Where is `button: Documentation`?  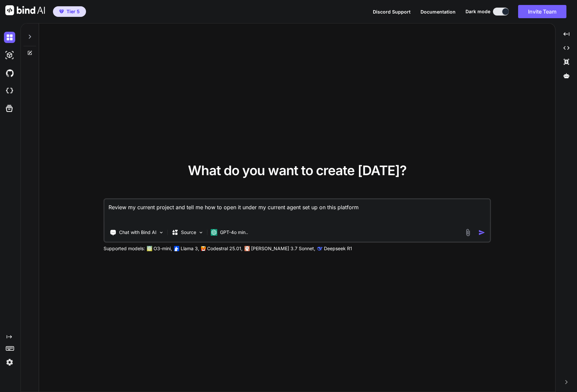
button: Documentation is located at coordinates (438, 12).